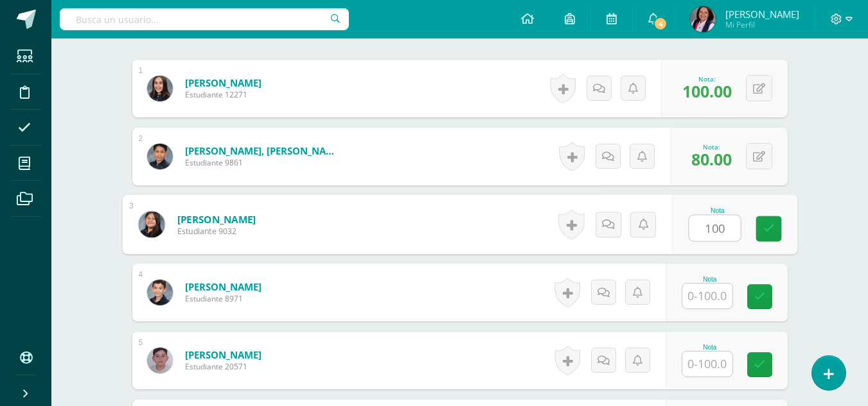 The width and height of the screenshot is (868, 406). Describe the element at coordinates (160, 157) in the screenshot. I see `img: 5d955c6a05a679058539e0e2f29a195e.png` at that location.